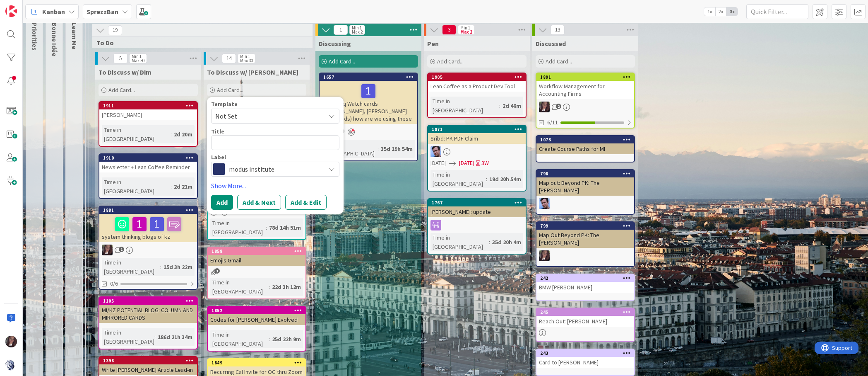  What do you see at coordinates (485, 163) in the screenshot?
I see `div: 3W` at bounding box center [485, 163].